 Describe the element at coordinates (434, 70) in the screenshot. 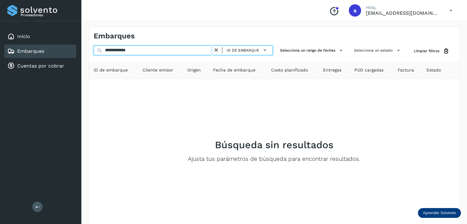

I see `span: Estado` at that location.